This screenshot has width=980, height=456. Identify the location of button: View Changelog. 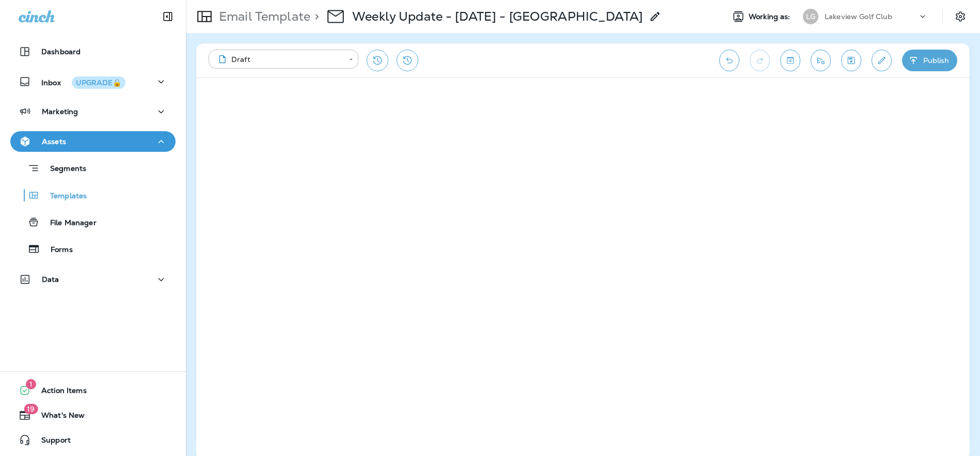
(407, 60).